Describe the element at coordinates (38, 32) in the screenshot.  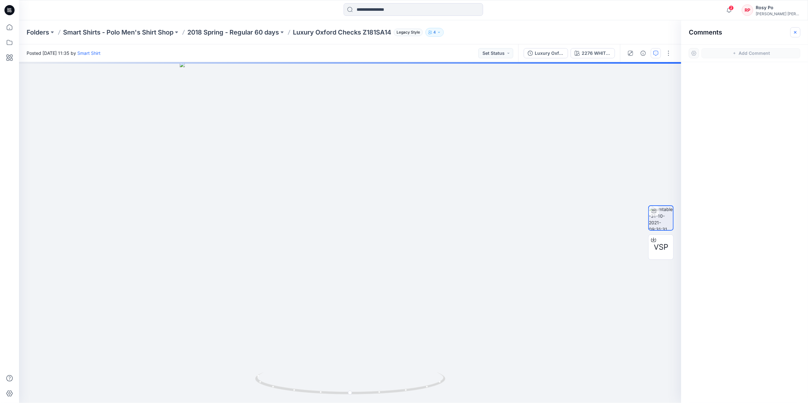
I see `p: Folders` at that location.